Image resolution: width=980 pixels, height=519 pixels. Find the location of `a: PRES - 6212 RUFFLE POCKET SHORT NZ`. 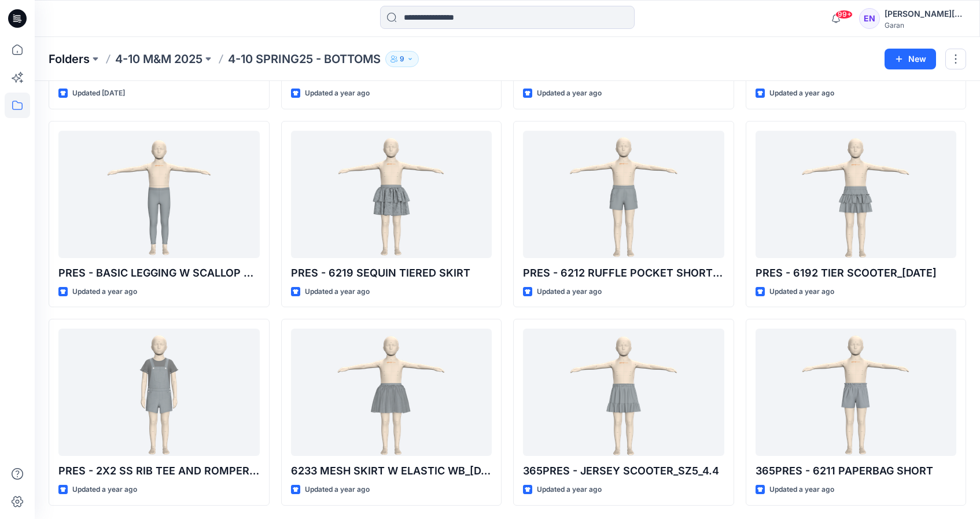

a: PRES - 6212 RUFFLE POCKET SHORT NZ is located at coordinates (624, 194).